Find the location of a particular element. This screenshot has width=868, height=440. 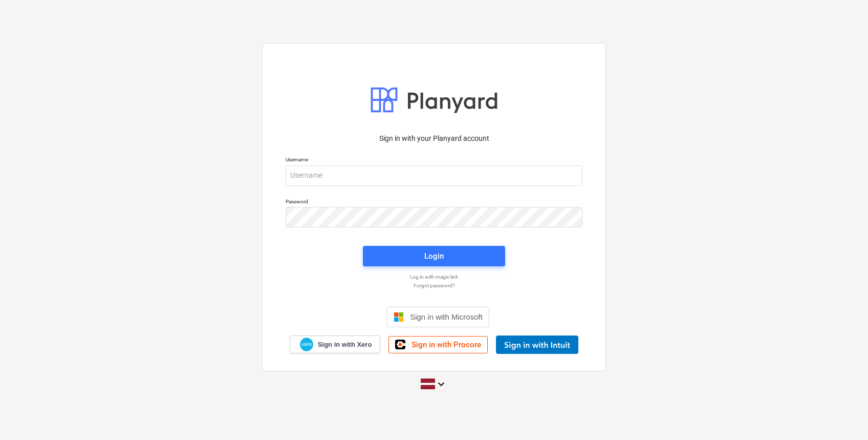

p: Log in with magic link is located at coordinates (434, 277).